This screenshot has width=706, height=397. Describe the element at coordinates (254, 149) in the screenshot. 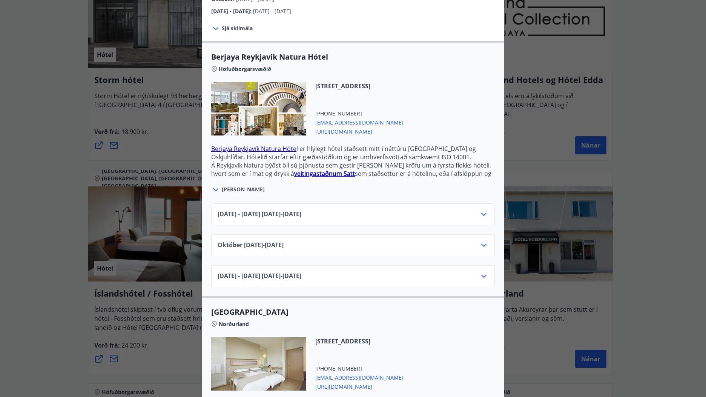

I see `a: Berjaya Reykjavík Natura Hóte` at that location.